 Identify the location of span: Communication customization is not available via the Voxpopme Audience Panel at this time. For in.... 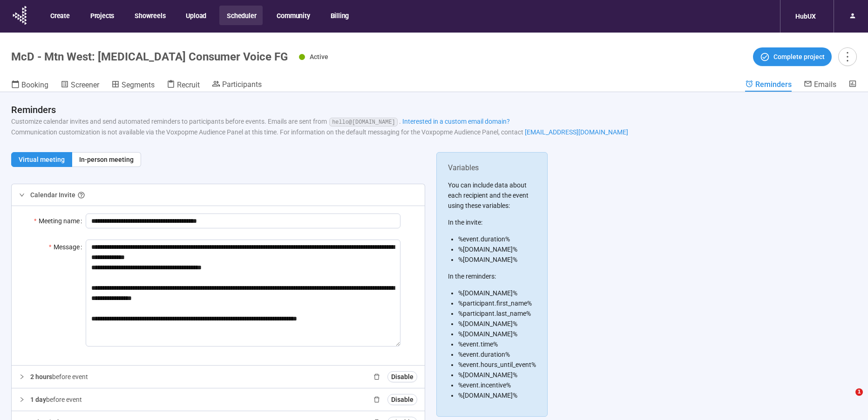
(319, 132).